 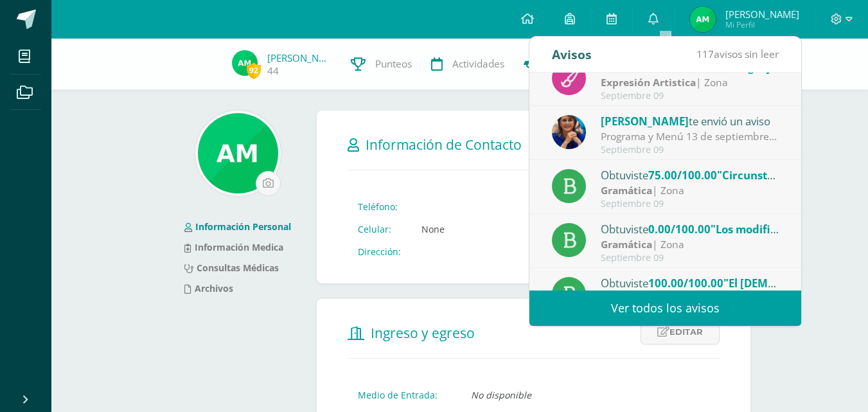 I want to click on td: Celular:, so click(x=379, y=229).